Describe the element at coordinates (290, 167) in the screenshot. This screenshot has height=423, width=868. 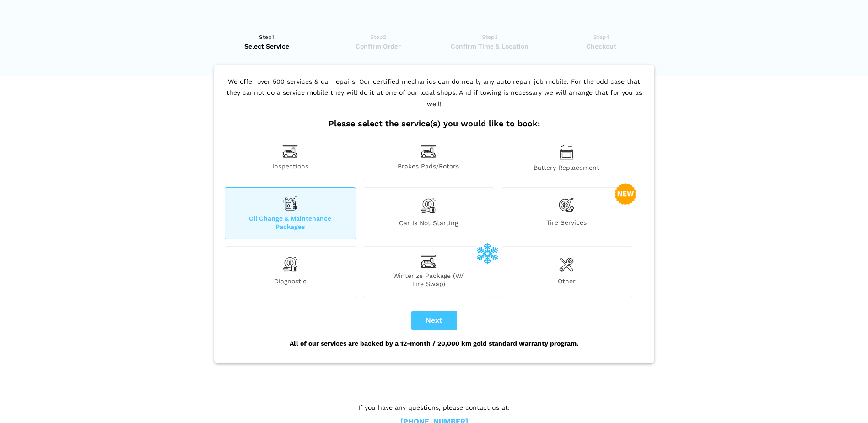
I see `span: Inspections` at that location.